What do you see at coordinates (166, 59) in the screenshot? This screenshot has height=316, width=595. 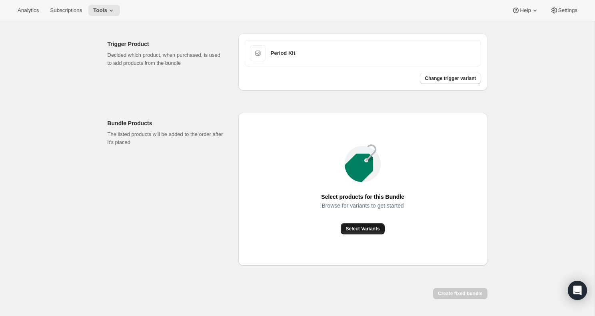 I see `p: Decided which product, when purchased, is used to add products from the bundle` at bounding box center [166, 59].